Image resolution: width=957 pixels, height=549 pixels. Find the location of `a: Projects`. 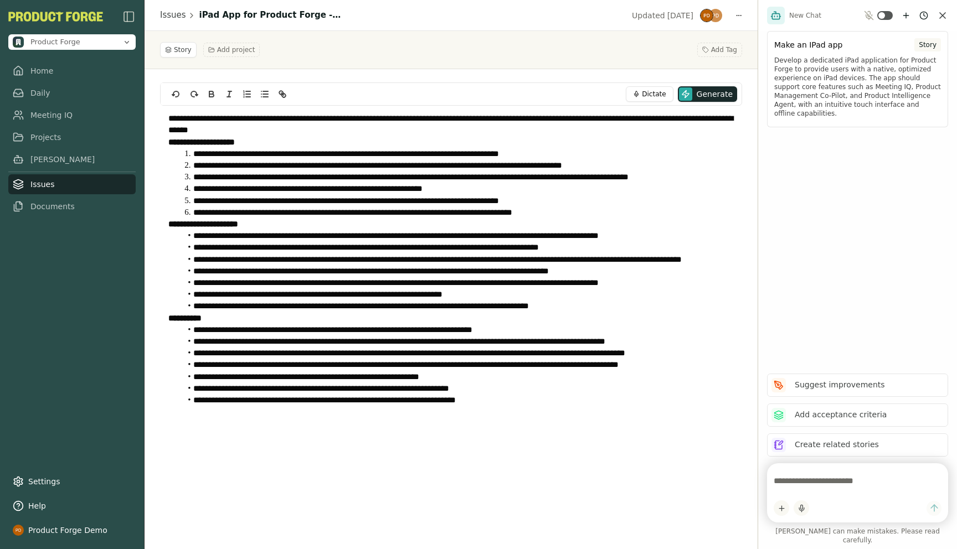

a: Projects is located at coordinates (72, 137).